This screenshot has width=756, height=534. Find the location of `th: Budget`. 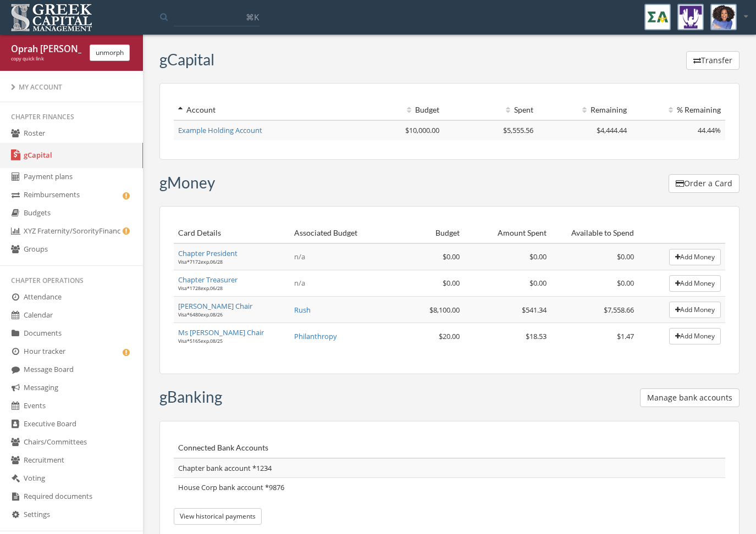

th: Budget is located at coordinates (421, 233).